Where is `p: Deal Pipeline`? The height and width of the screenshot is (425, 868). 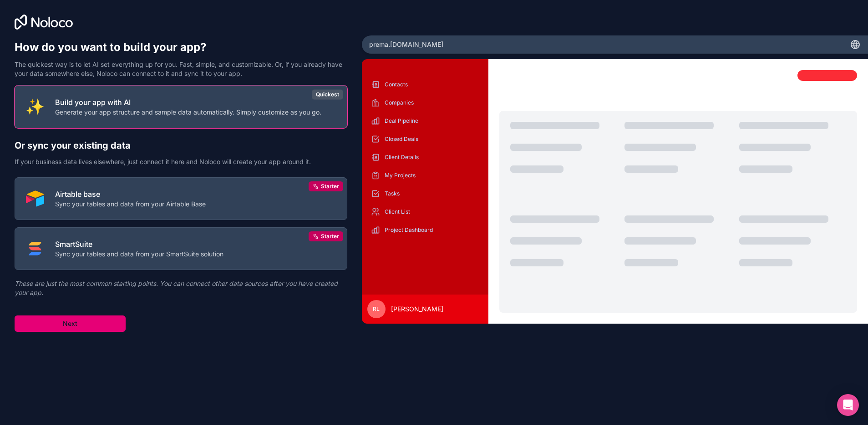
p: Deal Pipeline is located at coordinates (432, 121).